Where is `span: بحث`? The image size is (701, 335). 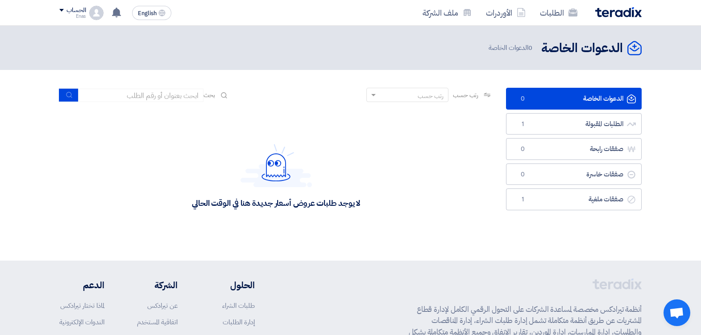
span: بحث is located at coordinates (209, 95).